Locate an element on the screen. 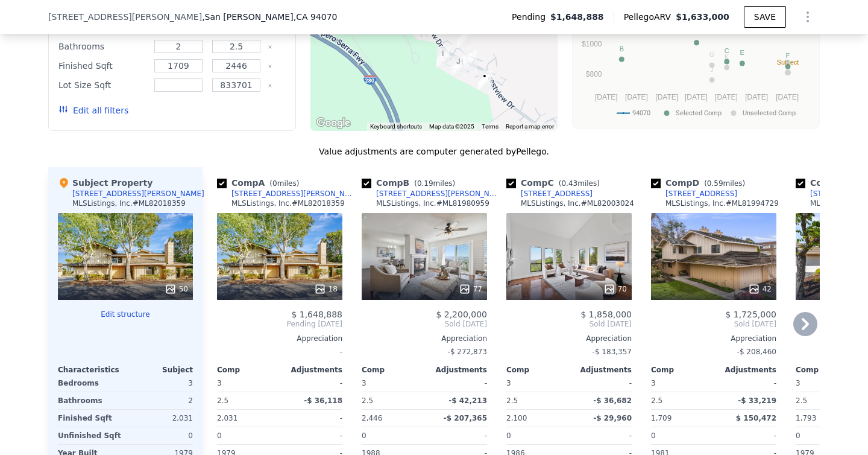 This screenshot has height=455, width=868. button: Show Options is located at coordinates (808, 17).